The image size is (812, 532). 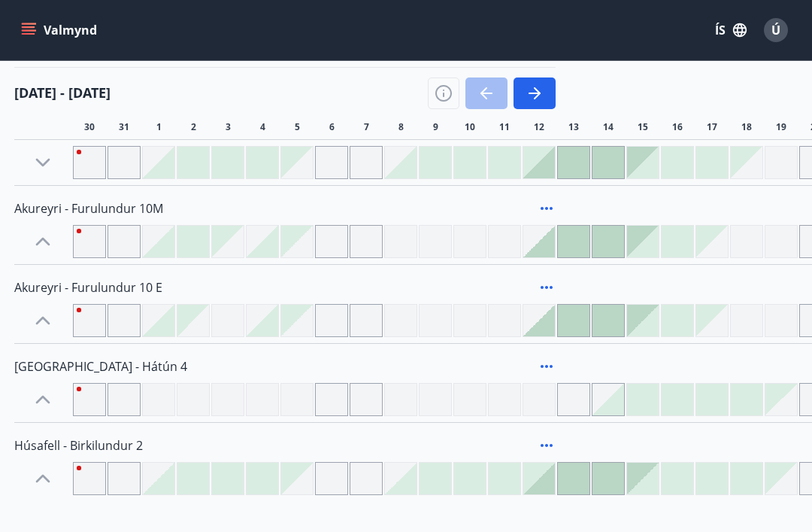 I want to click on span: 4, so click(x=262, y=127).